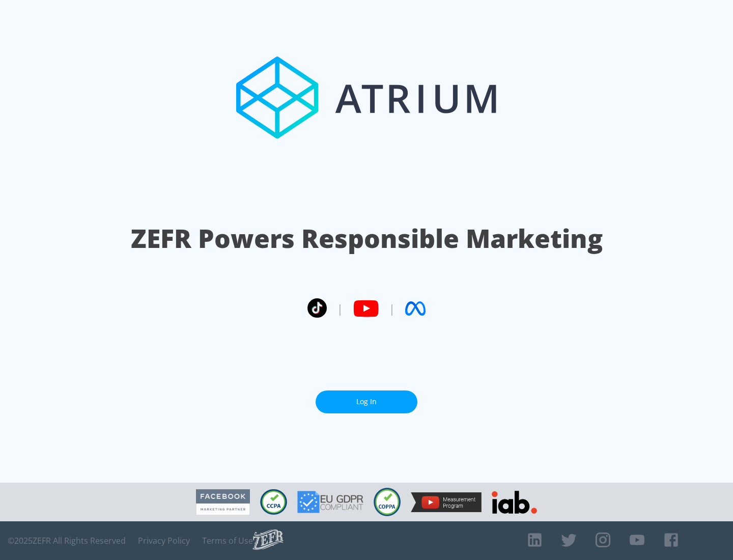  I want to click on img: Facebook Marketing Partner, so click(223, 502).